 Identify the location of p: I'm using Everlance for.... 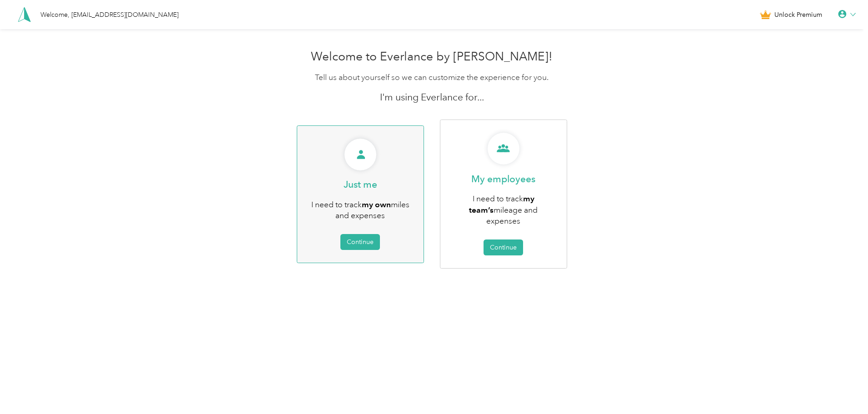
(432, 97).